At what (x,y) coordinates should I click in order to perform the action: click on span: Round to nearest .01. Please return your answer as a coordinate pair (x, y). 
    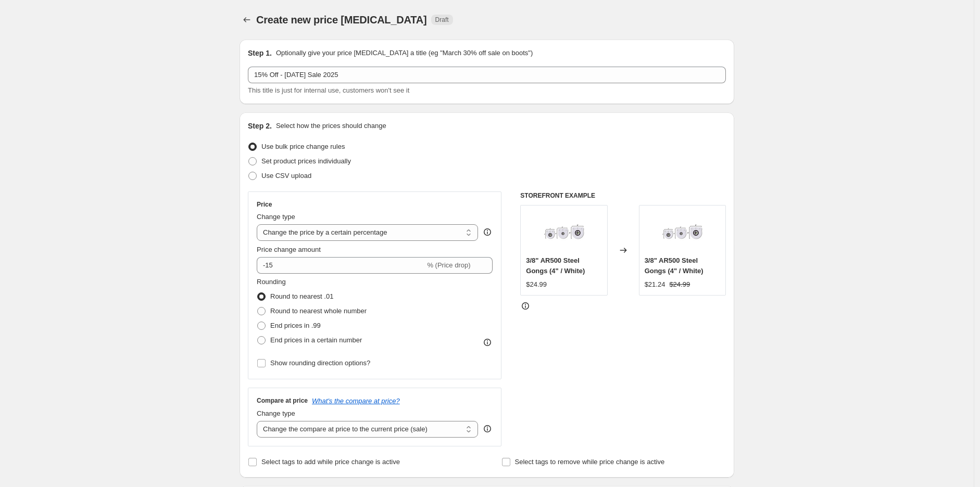
    Looking at the image, I should click on (301, 296).